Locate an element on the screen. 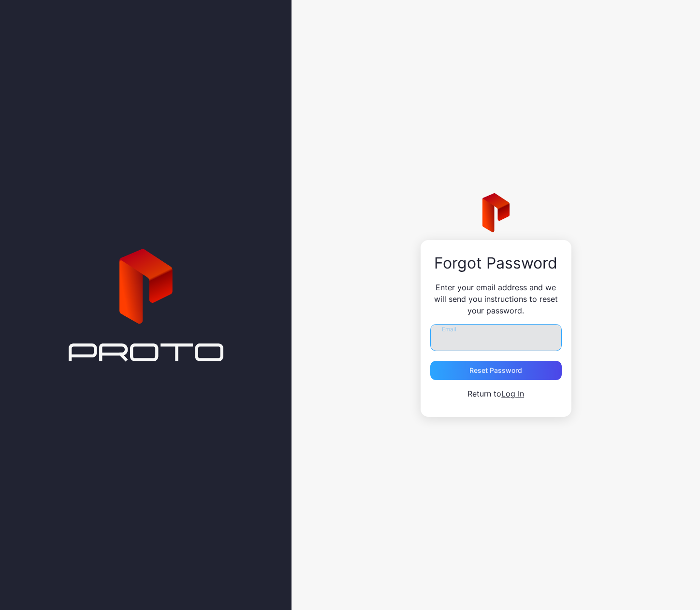 This screenshot has height=610, width=700. button: Reset Password is located at coordinates (495, 371).